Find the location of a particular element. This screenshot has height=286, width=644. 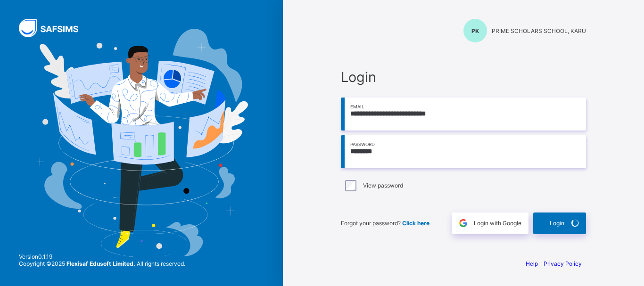

strong: Flexisaf Edusoft Limited. is located at coordinates (101, 263).